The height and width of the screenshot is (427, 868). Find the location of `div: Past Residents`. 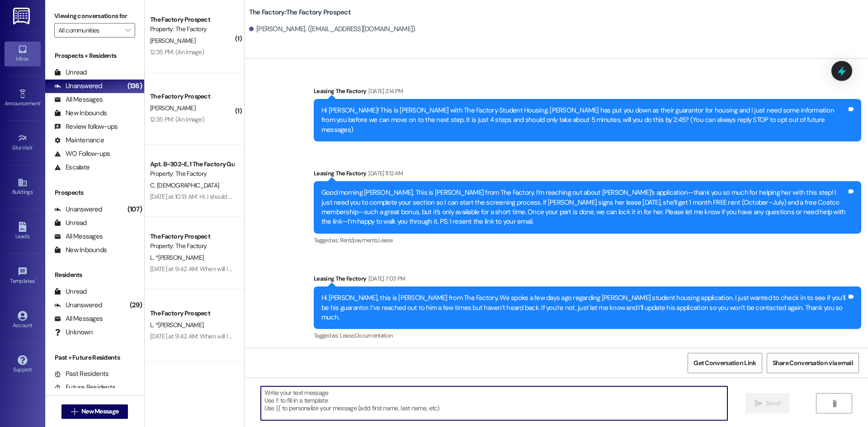

div: Past Residents is located at coordinates (81, 374).